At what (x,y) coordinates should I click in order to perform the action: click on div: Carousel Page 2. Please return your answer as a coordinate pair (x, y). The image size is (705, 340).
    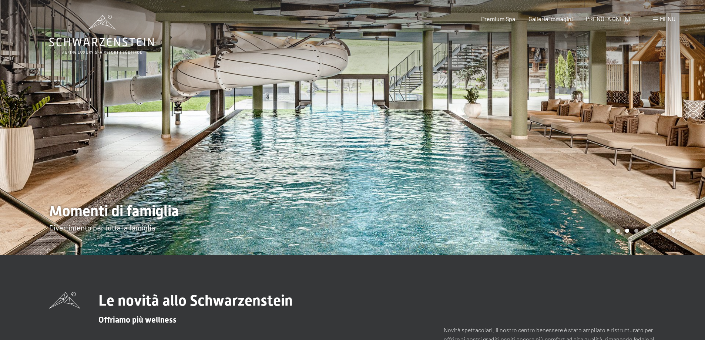
    Looking at the image, I should click on (618, 231).